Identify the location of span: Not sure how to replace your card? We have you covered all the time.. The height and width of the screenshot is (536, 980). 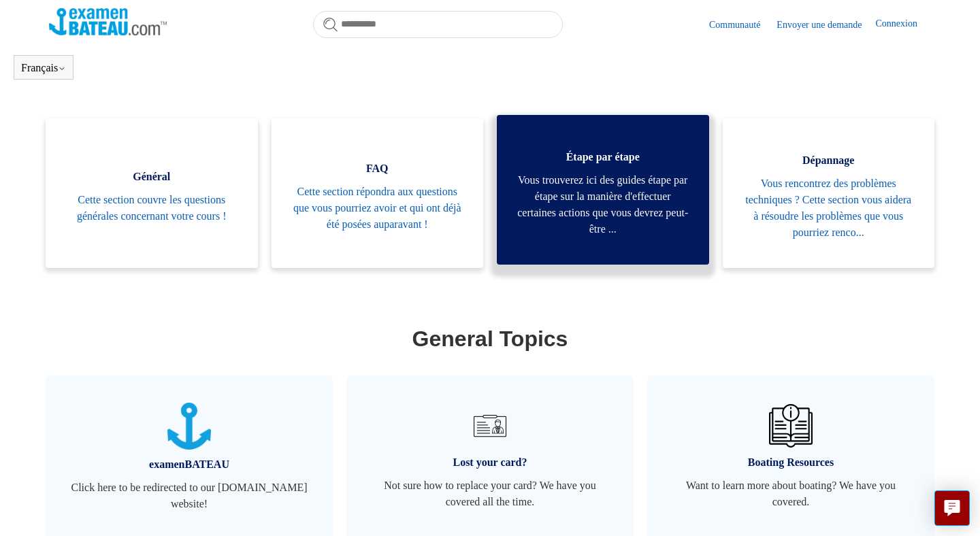
(490, 494).